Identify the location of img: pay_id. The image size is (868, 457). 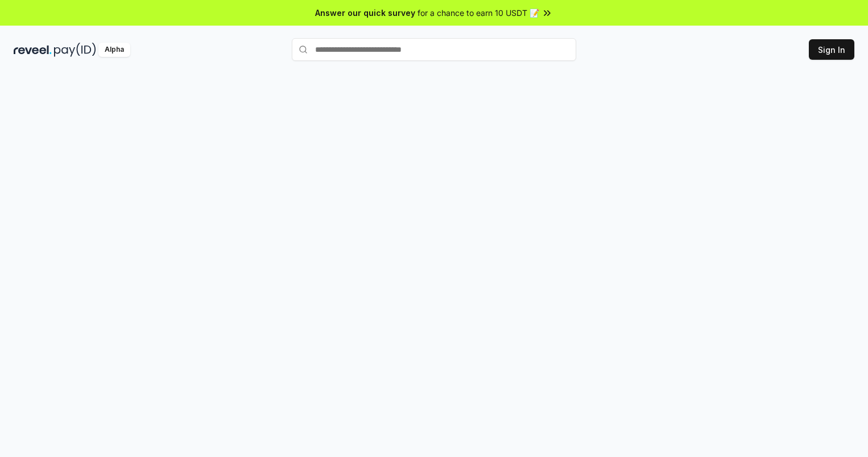
(75, 50).